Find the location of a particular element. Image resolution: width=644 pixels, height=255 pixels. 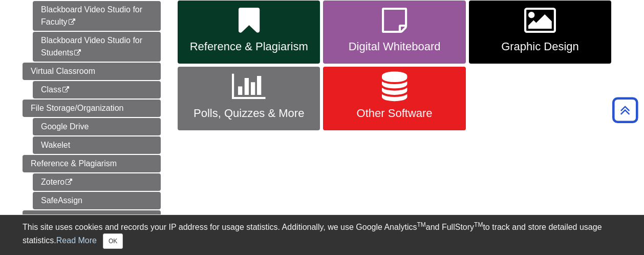

a: Polls, Quizzes & More is located at coordinates (248, 98).